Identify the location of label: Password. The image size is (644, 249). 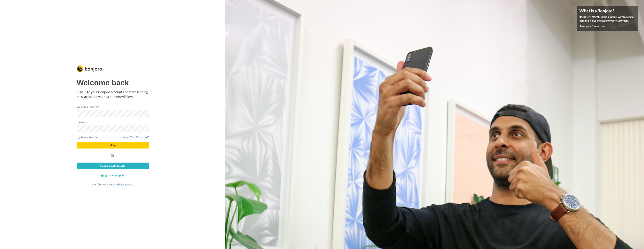
(83, 122).